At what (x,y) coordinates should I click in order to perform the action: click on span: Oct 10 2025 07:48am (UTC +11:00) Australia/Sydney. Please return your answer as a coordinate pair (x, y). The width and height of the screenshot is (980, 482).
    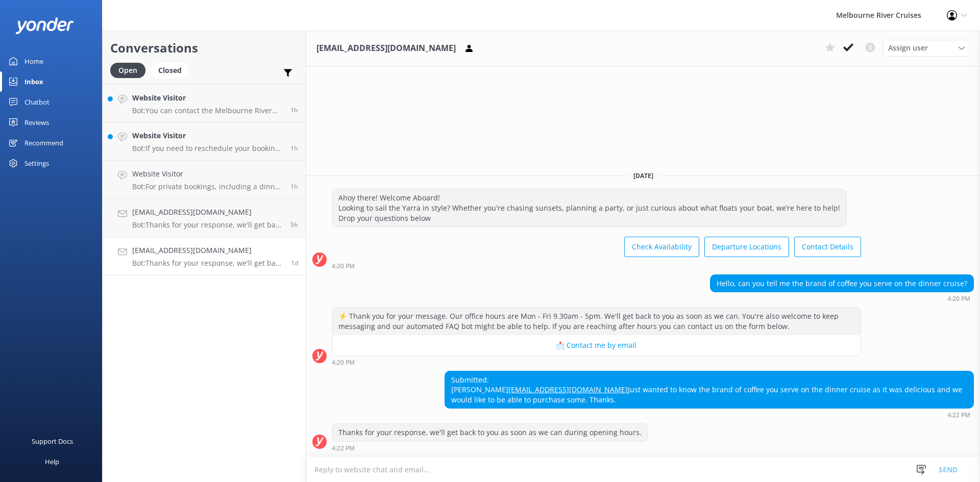
    Looking at the image, I should click on (294, 225).